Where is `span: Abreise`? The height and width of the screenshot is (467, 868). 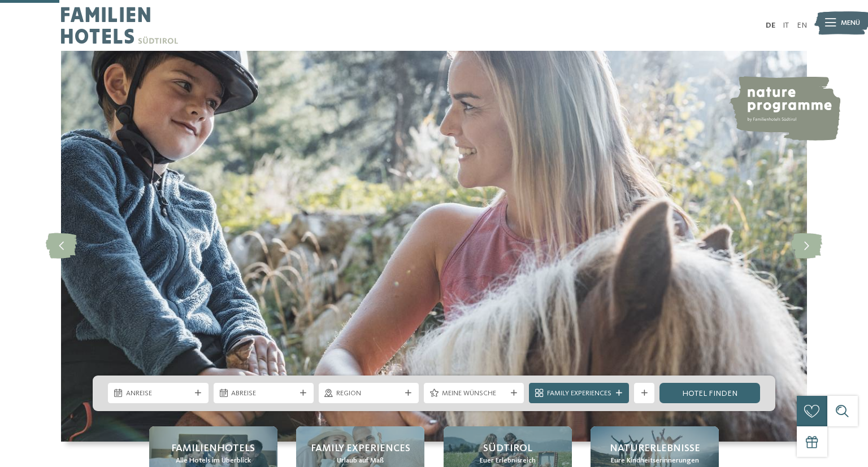 span: Abreise is located at coordinates (263, 394).